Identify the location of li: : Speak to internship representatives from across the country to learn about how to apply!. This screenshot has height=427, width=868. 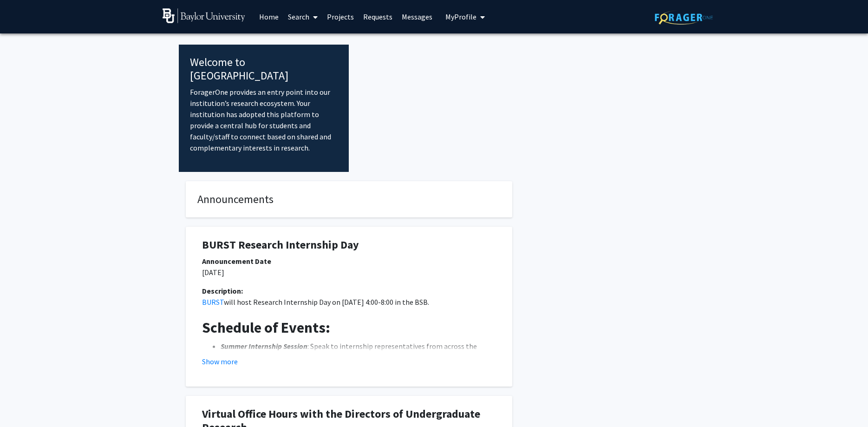
(358, 351).